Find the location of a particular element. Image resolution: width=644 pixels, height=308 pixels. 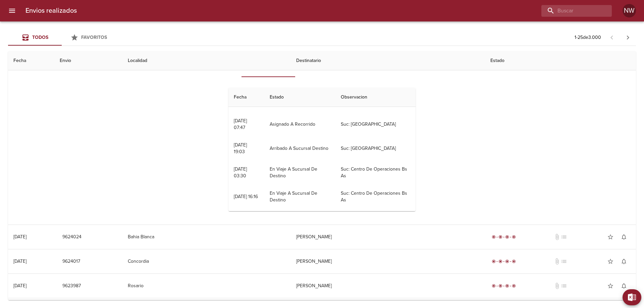

div: Tabs Envios is located at coordinates (62, 38).